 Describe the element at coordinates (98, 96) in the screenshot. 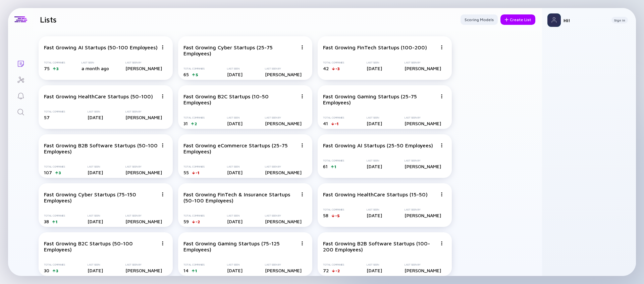

I see `div: Fast Growing HealthCare Startups (50-100)` at that location.